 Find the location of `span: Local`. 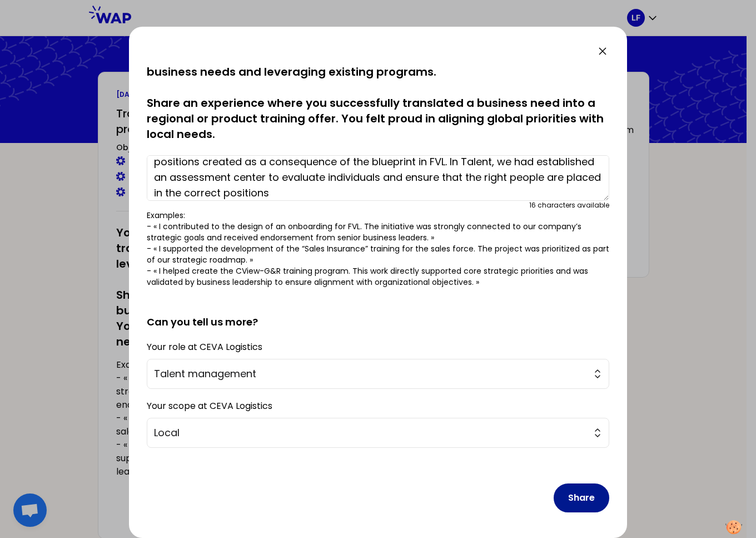

span: Local is located at coordinates (370, 432).